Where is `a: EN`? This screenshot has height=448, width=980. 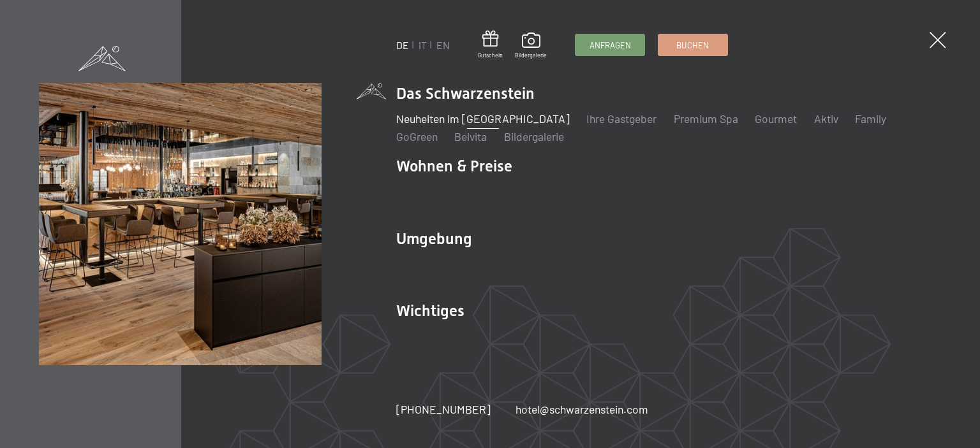 a: EN is located at coordinates (443, 44).